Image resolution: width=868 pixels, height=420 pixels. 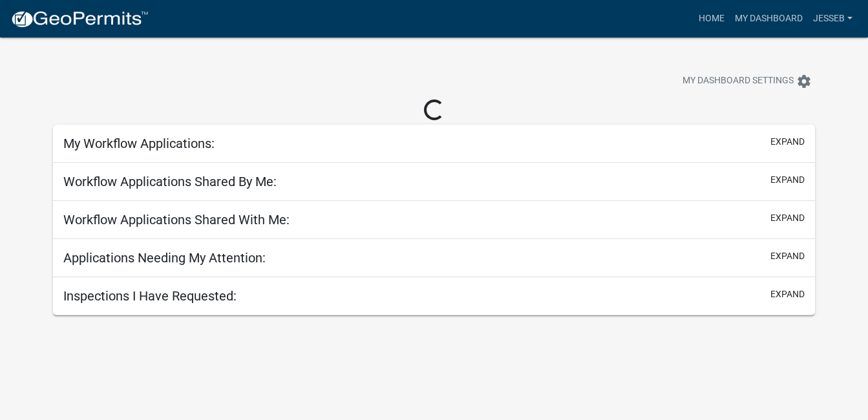 What do you see at coordinates (739, 82) in the screenshot?
I see `span: My Dashboard Settings` at bounding box center [739, 82].